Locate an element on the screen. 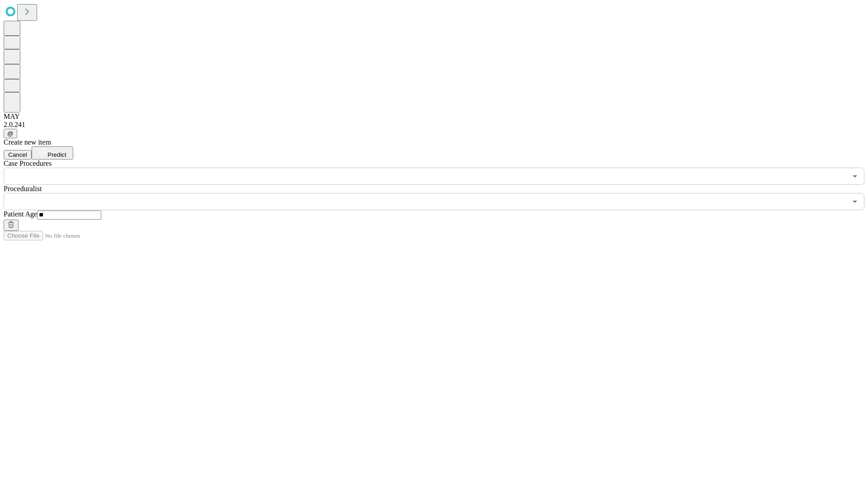 The width and height of the screenshot is (868, 488). button: Cancel is located at coordinates (18, 154).